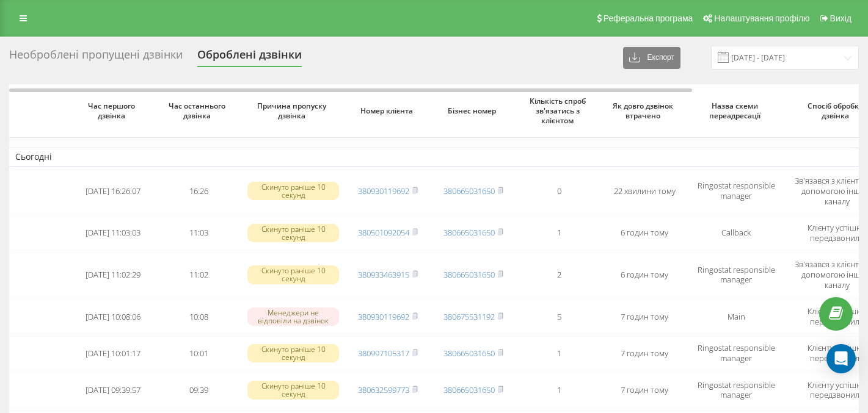 The height and width of the screenshot is (413, 868). I want to click on span: Номер клієнта, so click(388, 111).